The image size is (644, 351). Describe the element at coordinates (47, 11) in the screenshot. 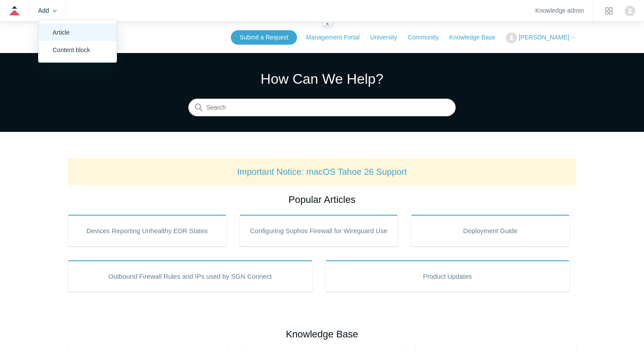

I see `zd-hc-trigger: Add` at that location.